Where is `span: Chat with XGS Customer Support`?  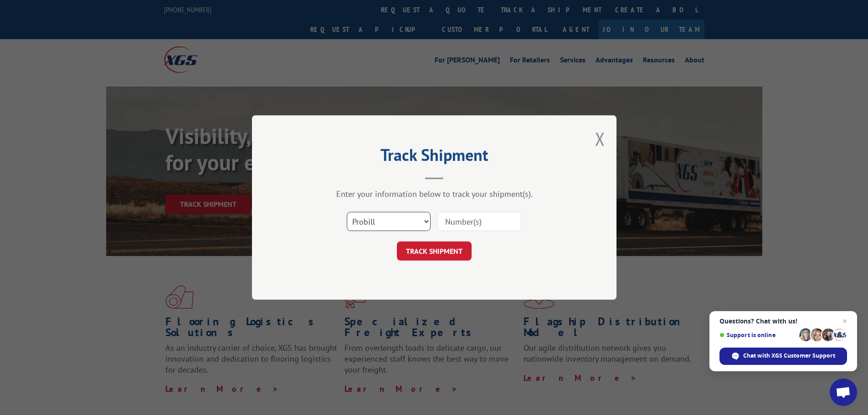
span: Chat with XGS Customer Support is located at coordinates (790, 356).